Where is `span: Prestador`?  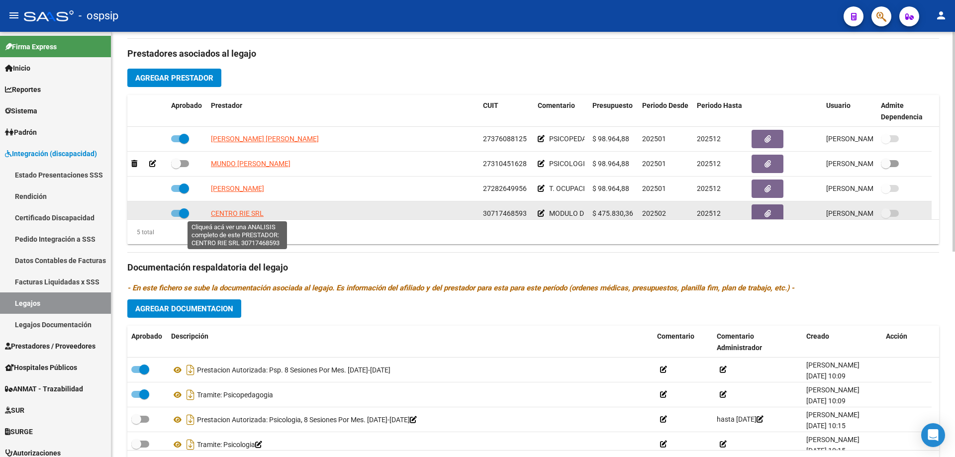 span: Prestador is located at coordinates (226, 105).